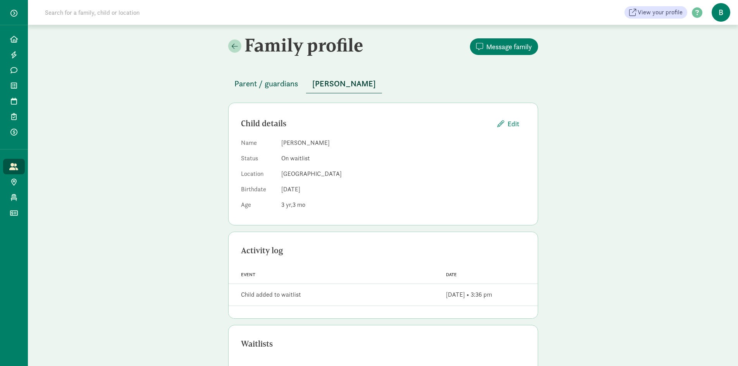  I want to click on dt: Age, so click(258, 207).